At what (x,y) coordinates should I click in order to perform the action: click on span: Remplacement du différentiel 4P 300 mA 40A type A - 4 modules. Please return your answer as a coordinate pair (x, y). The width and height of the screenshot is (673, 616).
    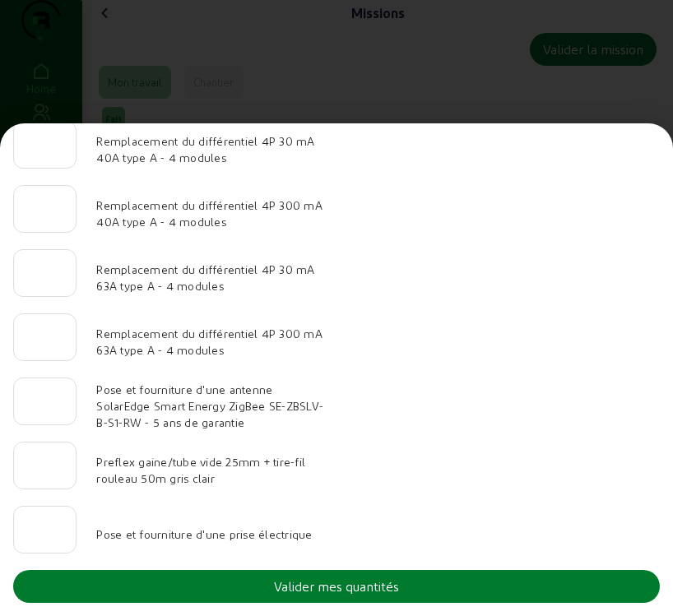
    Looking at the image, I should click on (209, 213).